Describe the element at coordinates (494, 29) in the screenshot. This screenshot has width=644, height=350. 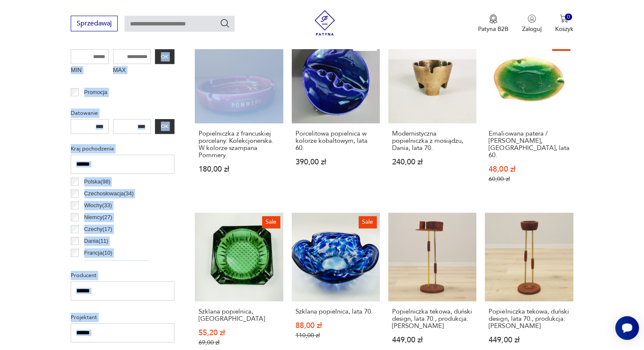
I see `p: Patyna B2B` at that location.